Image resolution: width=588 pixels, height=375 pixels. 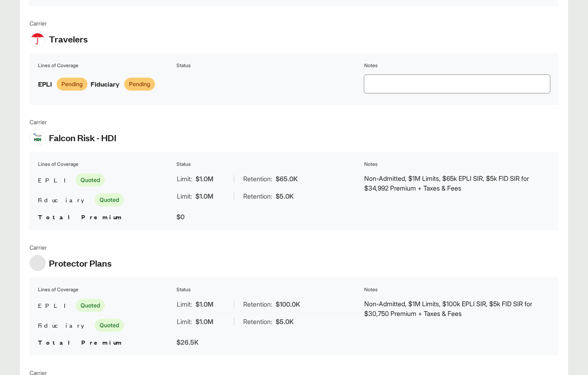 What do you see at coordinates (68, 38) in the screenshot?
I see `span: Travelers` at bounding box center [68, 38].